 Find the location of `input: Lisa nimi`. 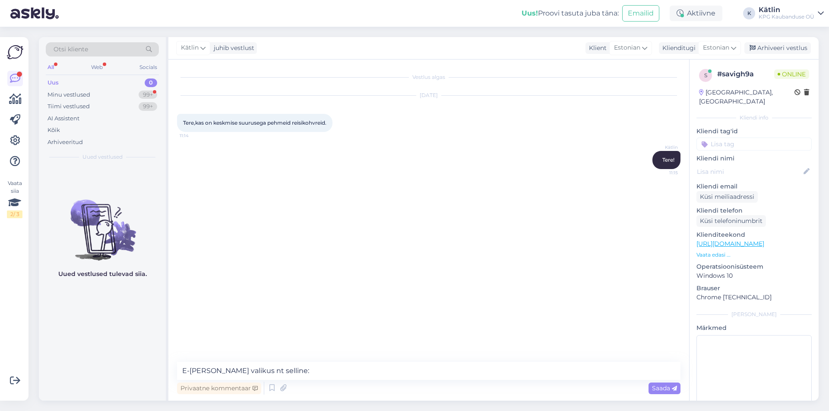

input: Lisa nimi is located at coordinates (749, 172).